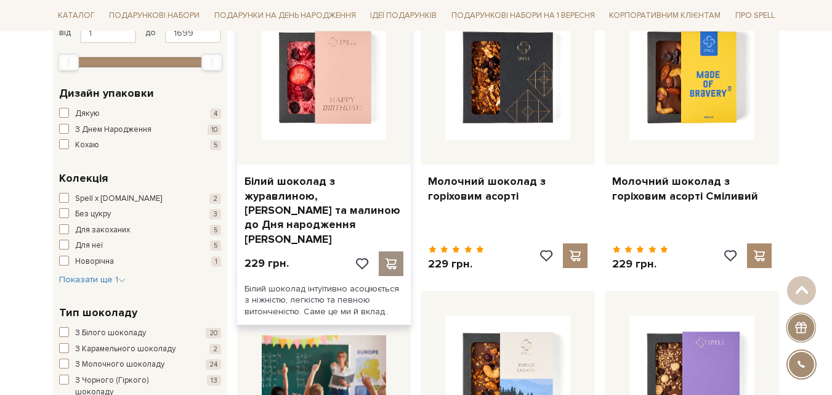 Image resolution: width=832 pixels, height=395 pixels. I want to click on button: Без цукру 3, so click(140, 214).